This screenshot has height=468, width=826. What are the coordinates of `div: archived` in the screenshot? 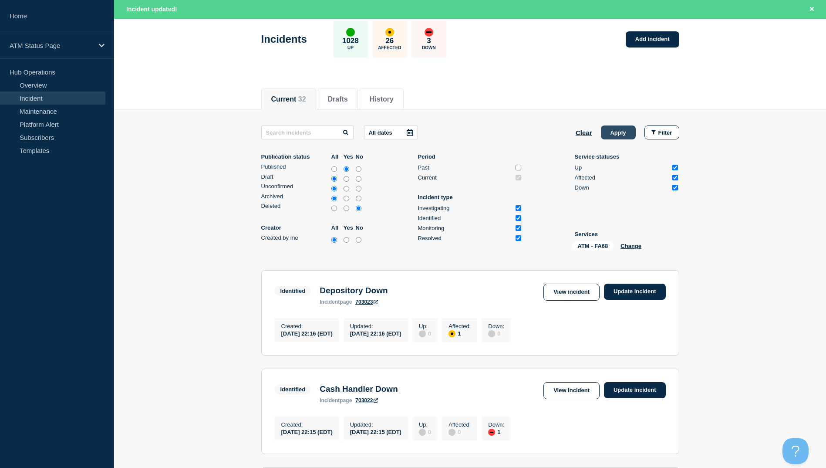 It's located at (314, 198).